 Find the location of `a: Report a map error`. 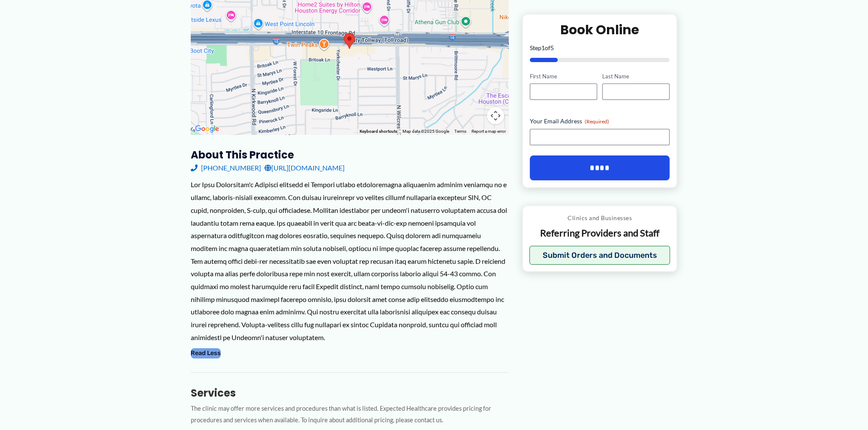

a: Report a map error is located at coordinates (488, 131).